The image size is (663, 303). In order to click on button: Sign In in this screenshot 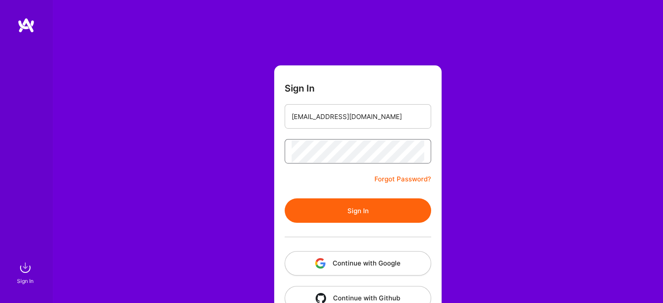, I will do `click(358, 211)`.